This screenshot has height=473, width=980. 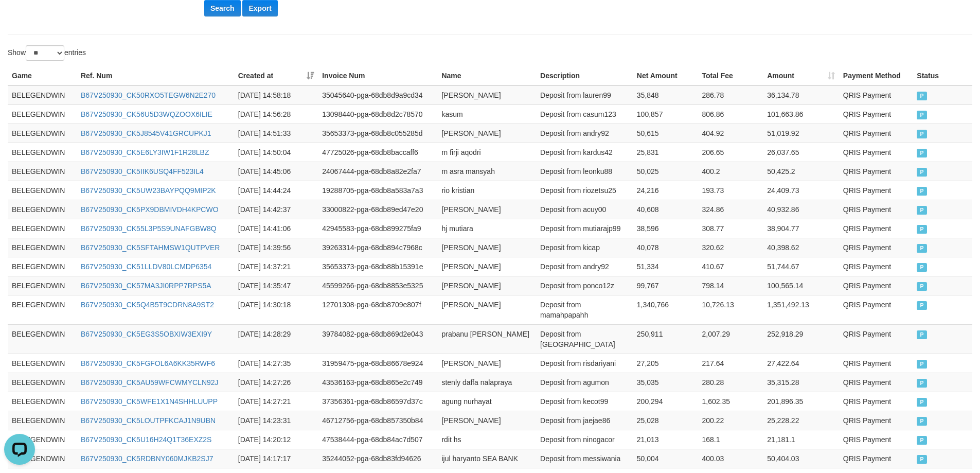 I want to click on td: 320.62, so click(x=731, y=247).